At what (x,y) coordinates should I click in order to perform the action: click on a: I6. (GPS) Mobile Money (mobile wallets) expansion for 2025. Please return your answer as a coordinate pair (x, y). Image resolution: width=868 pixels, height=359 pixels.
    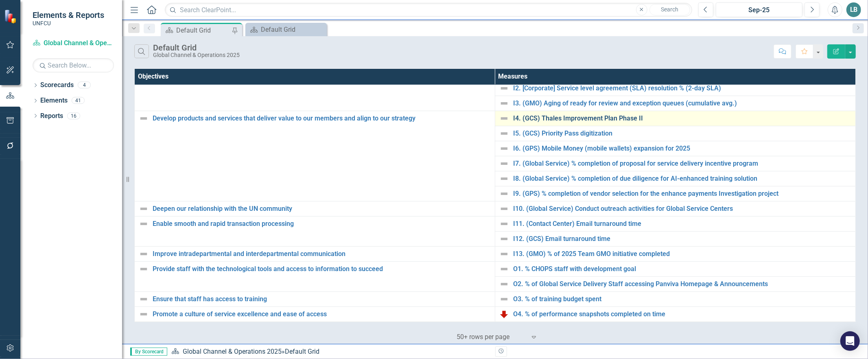
    Looking at the image, I should click on (682, 149).